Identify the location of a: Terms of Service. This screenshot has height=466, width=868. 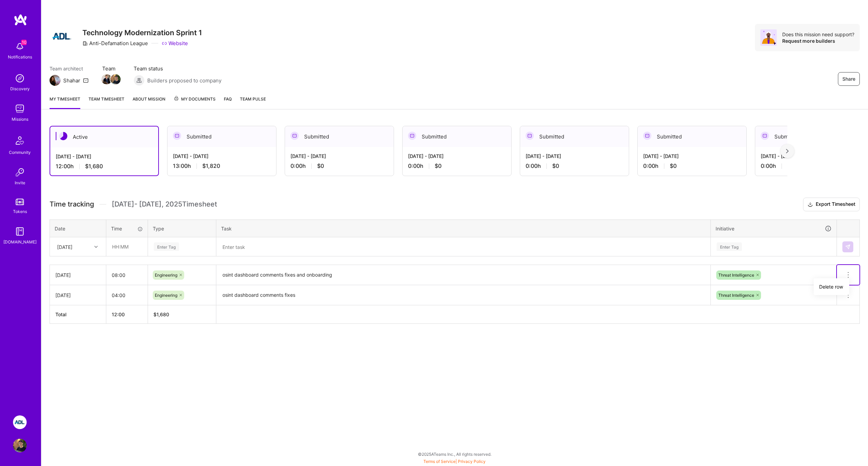
(439, 461).